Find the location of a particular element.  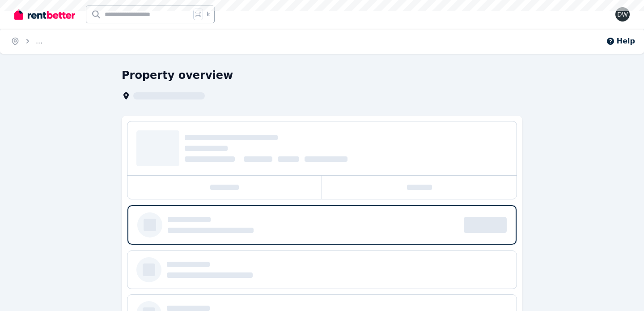

span: k is located at coordinates (208, 15).